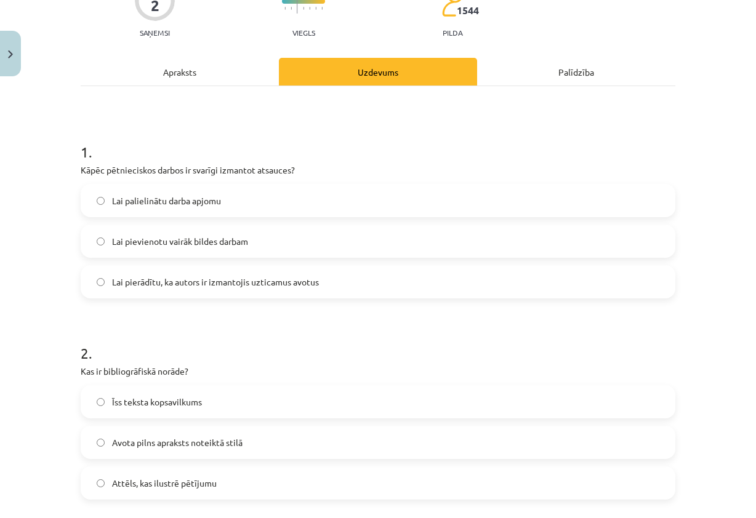  Describe the element at coordinates (576, 71) in the screenshot. I see `div: Palīdzība` at that location.